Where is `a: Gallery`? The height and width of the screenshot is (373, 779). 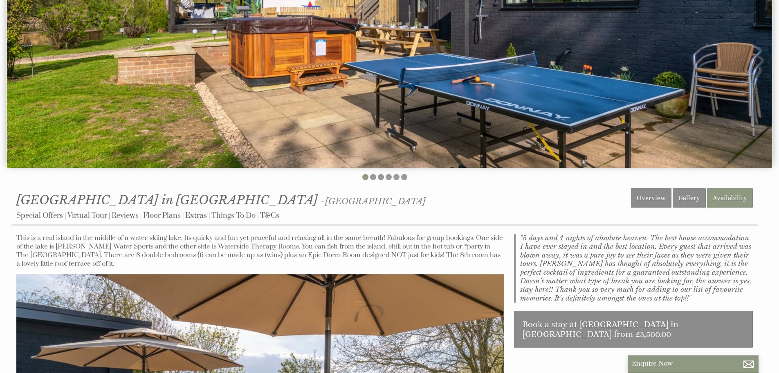 a: Gallery is located at coordinates (689, 198).